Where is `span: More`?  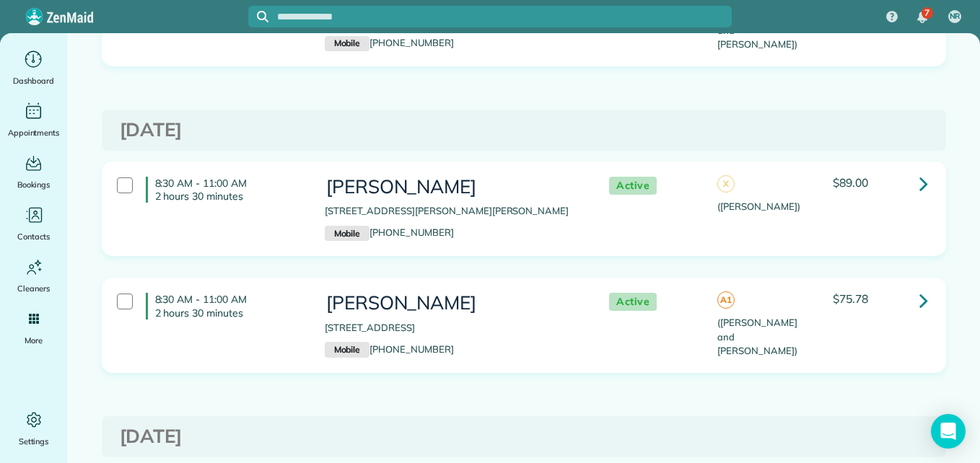
span: More is located at coordinates (33, 341).